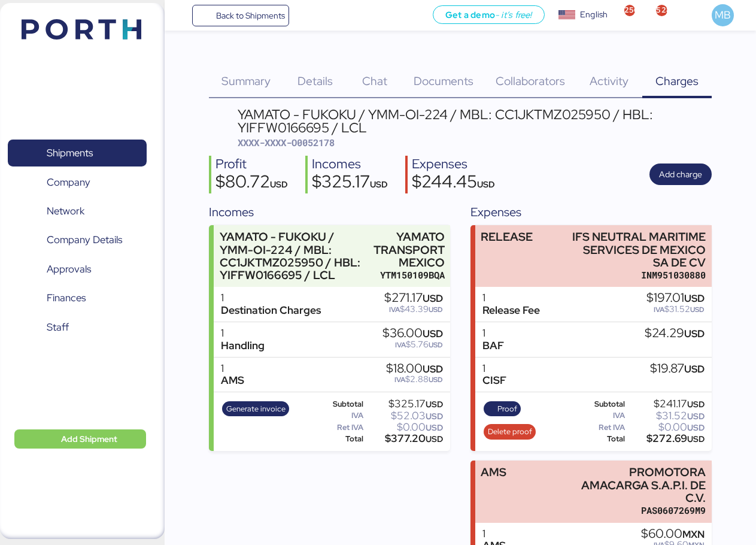  Describe the element at coordinates (495, 380) in the screenshot. I see `div: CISF` at that location.